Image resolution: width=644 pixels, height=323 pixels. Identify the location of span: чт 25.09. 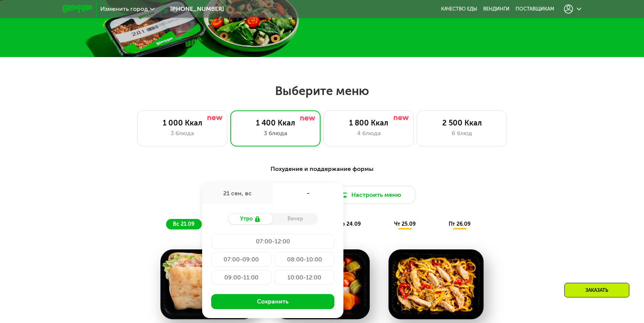
(404, 224).